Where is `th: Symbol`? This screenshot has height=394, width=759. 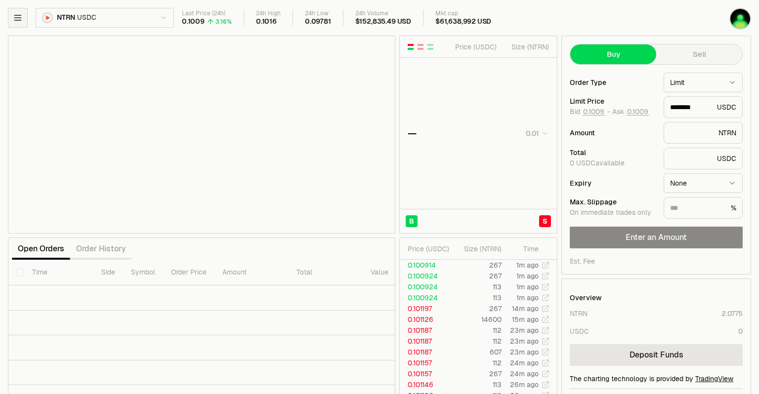 th: Symbol is located at coordinates (143, 273).